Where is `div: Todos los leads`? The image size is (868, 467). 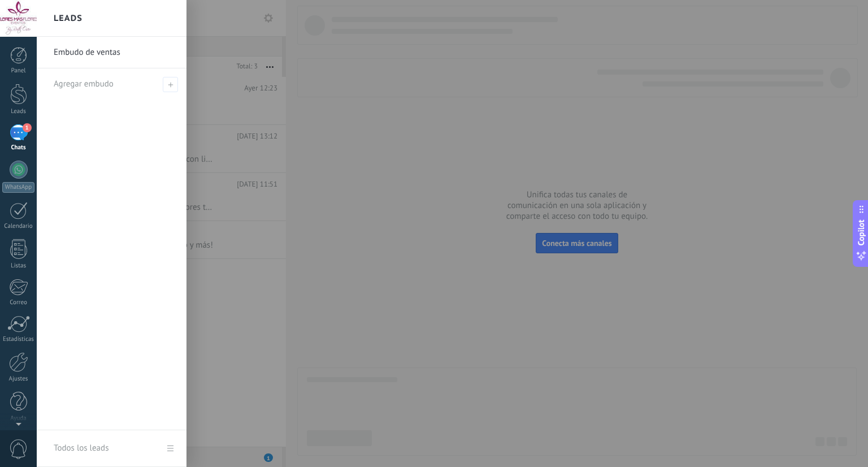
div: Todos los leads is located at coordinates (81, 449).